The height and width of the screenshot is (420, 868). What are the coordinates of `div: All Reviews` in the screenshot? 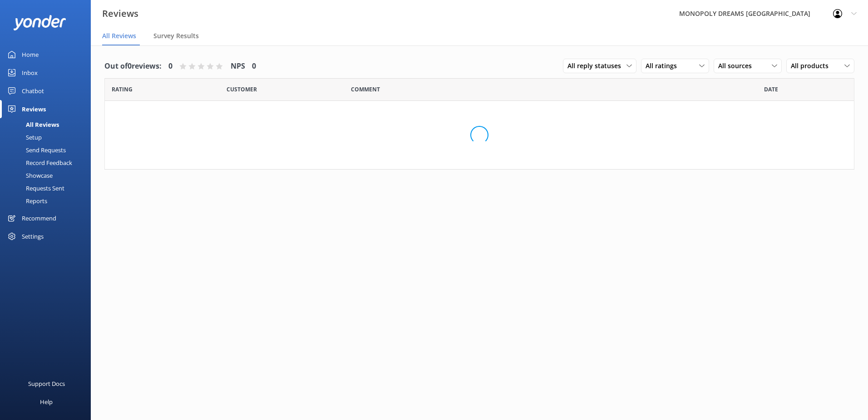 It's located at (32, 124).